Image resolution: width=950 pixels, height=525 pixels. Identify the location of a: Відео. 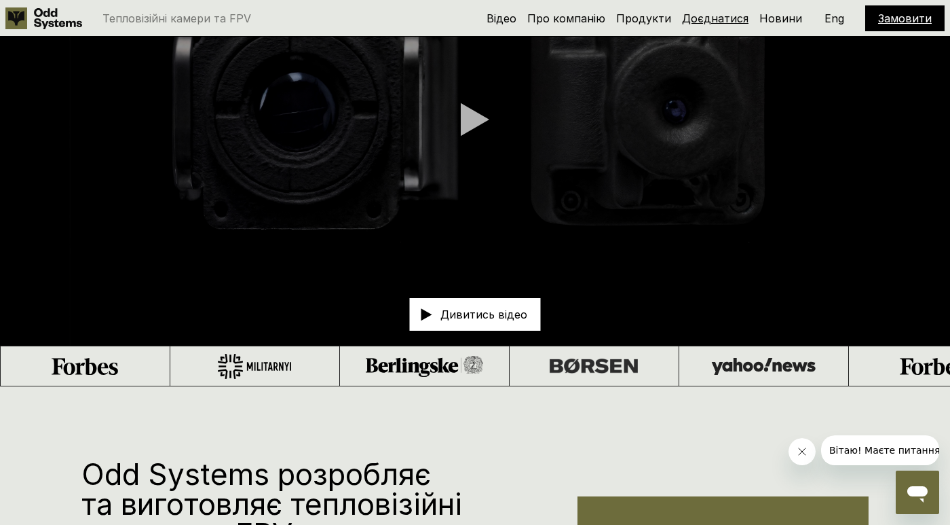
(501, 18).